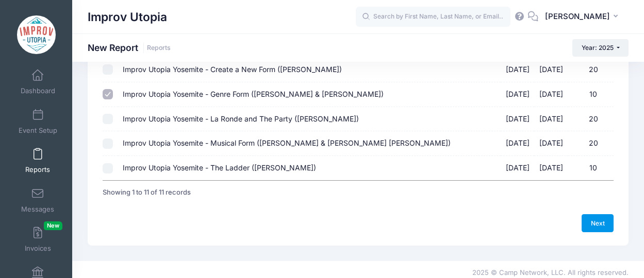  Describe the element at coordinates (38, 170) in the screenshot. I see `span: Reports` at that location.